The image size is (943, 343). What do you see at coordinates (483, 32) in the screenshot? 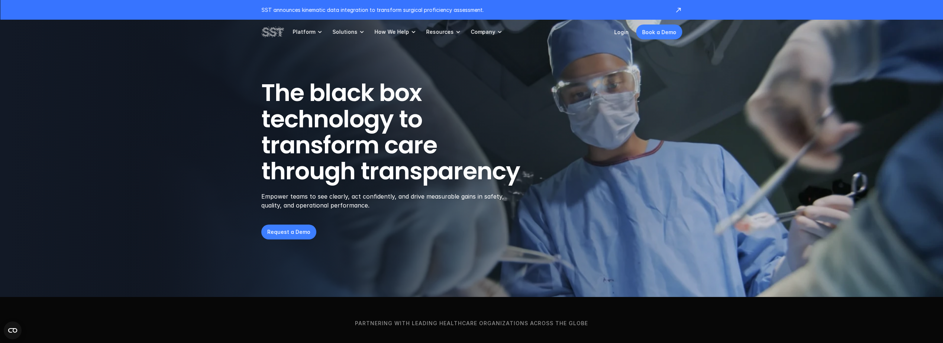
I see `p: Company` at bounding box center [483, 32].